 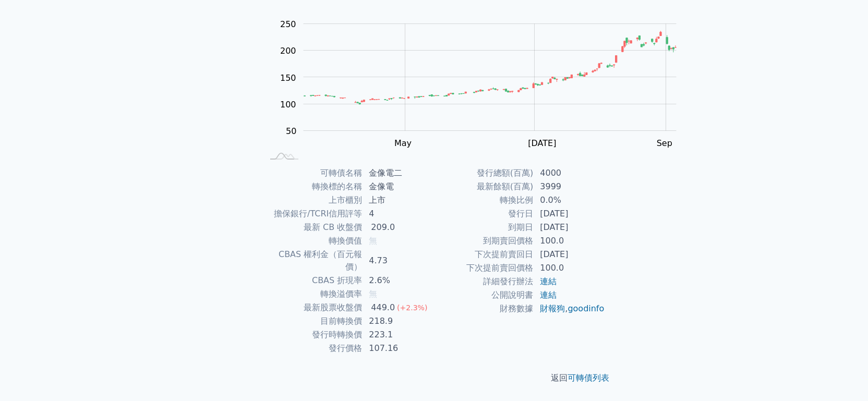 What do you see at coordinates (484, 173) in the screenshot?
I see `td: 發行總額(百萬)` at bounding box center [484, 173].